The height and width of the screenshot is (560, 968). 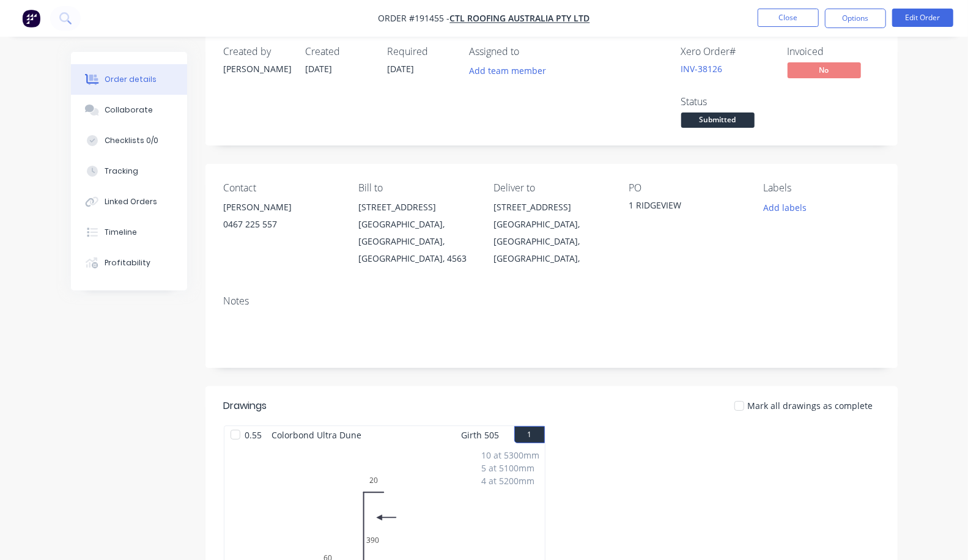 What do you see at coordinates (131, 141) in the screenshot?
I see `div: Checklists 0/0` at bounding box center [131, 141].